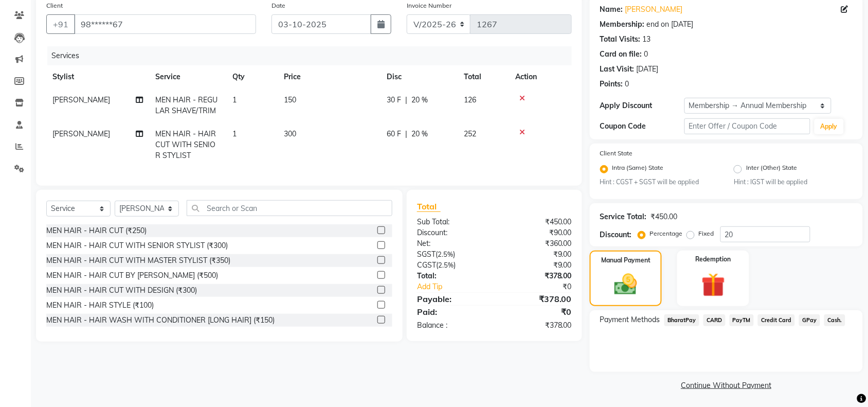  I want to click on th: Qty, so click(252, 77).